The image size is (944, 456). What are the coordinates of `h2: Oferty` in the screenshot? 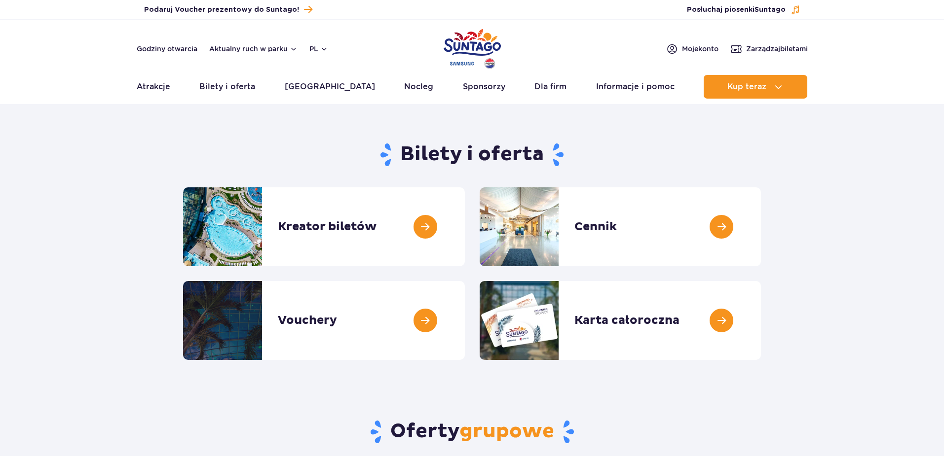 It's located at (472, 432).